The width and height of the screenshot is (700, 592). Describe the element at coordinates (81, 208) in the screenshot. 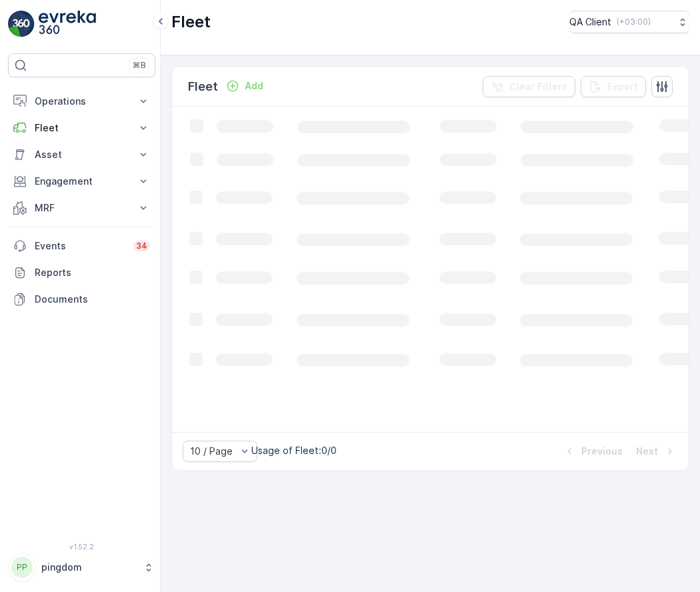

I see `button: MRF` at that location.